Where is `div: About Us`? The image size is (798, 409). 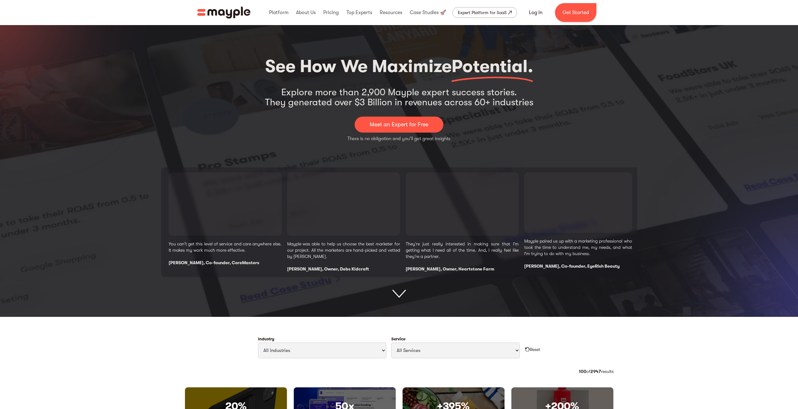 div: About Us is located at coordinates (306, 13).